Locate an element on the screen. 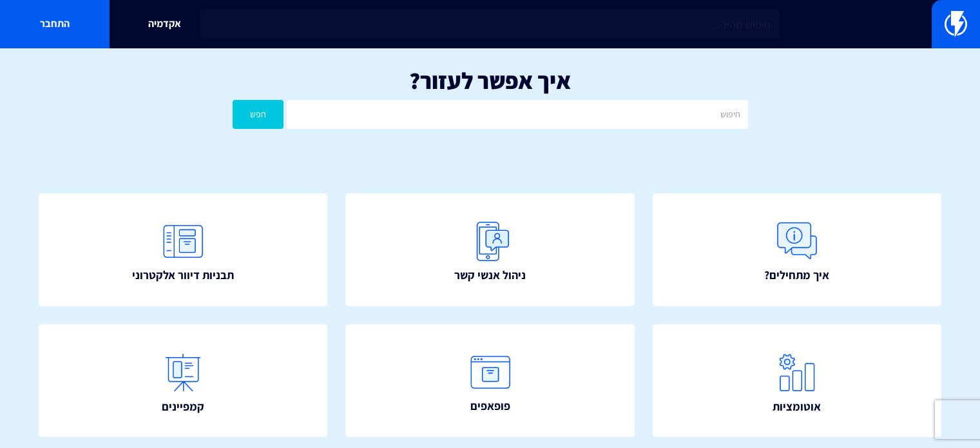 This screenshot has height=448, width=980. a: איך מתחילים? is located at coordinates (797, 249).